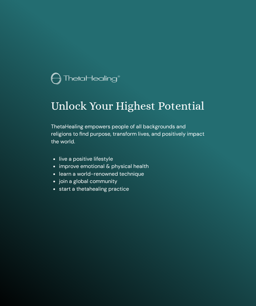  What do you see at coordinates (128, 134) in the screenshot?
I see `p: ThetaHealing empowers people of all backgrounds and religions to find purpose, transform lives, a...` at bounding box center [128, 134].